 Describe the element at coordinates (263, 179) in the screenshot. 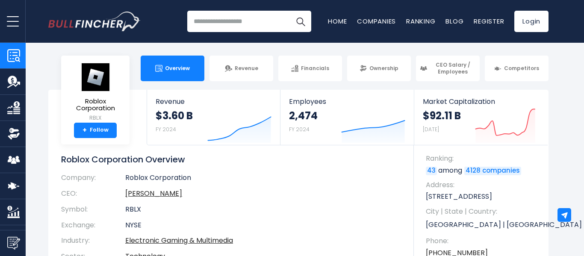

I see `td: Roblox Corporation` at that location.